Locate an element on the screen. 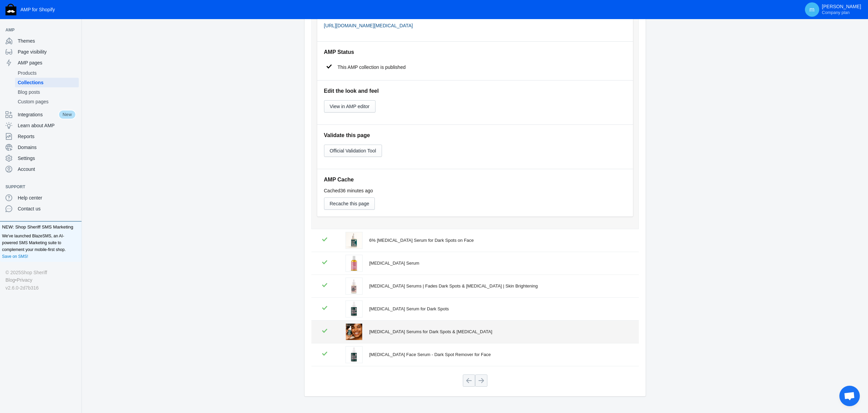  a: Themes is located at coordinates (40, 41).